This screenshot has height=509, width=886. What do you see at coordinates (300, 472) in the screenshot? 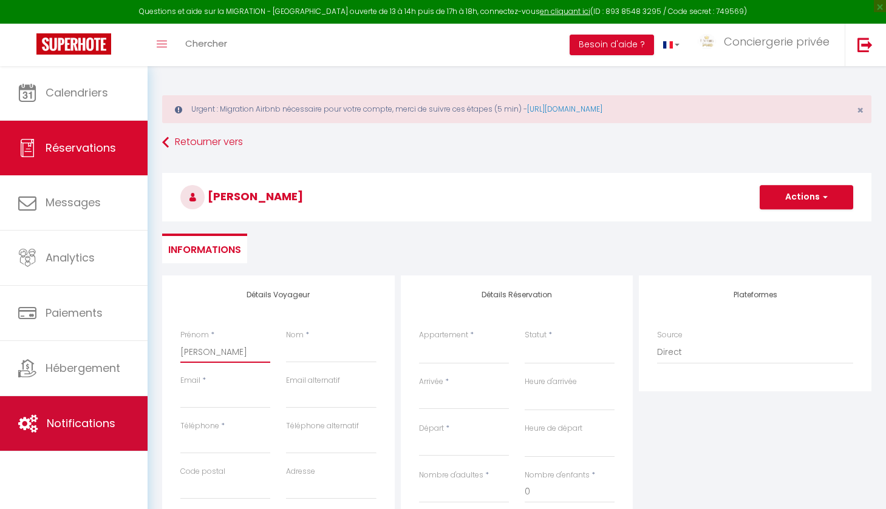
I see `label: Adresse` at bounding box center [300, 472].